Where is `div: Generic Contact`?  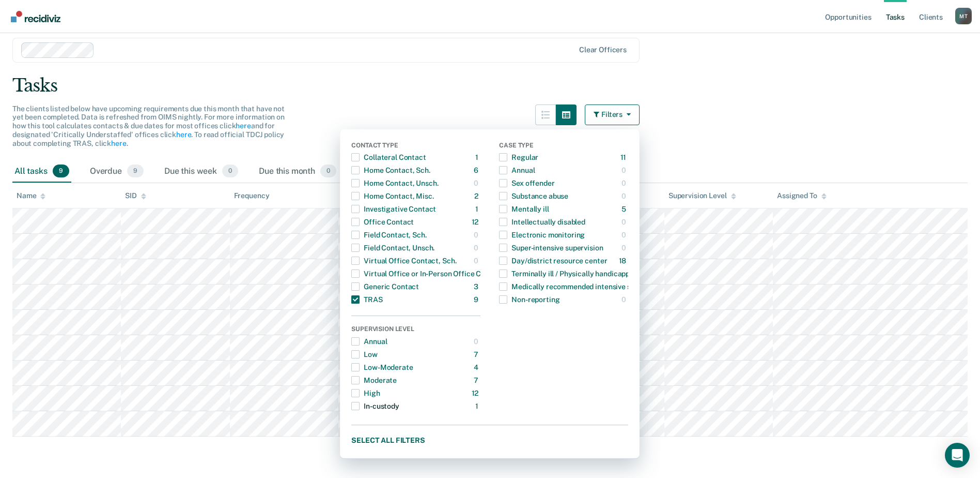
div: Generic Contact is located at coordinates (384, 287).